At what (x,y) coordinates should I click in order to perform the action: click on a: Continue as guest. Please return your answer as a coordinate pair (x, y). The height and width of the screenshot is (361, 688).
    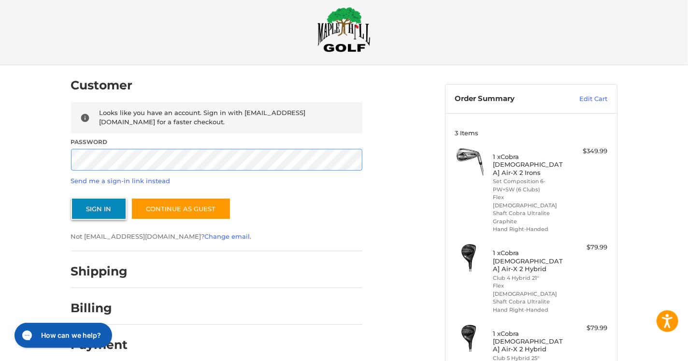
    Looking at the image, I should click on (181, 209).